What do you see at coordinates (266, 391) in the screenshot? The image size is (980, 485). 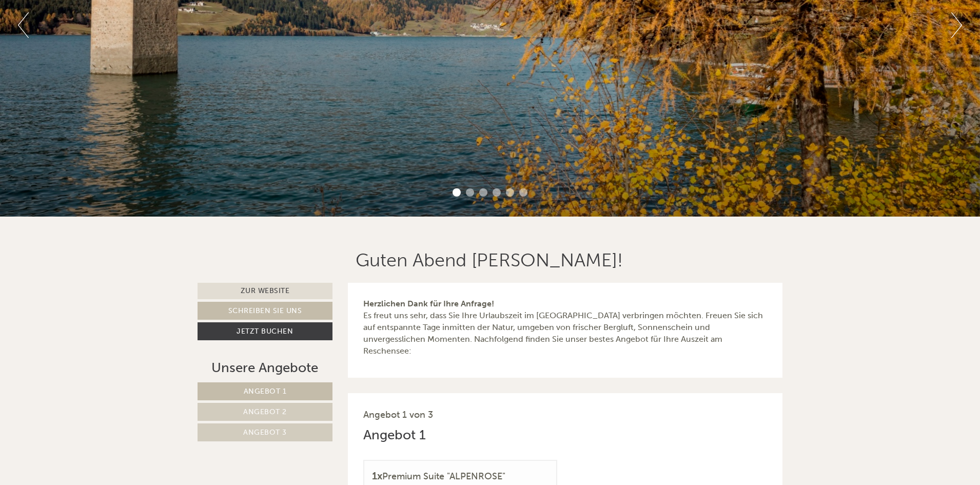 I see `span: Angebot 1` at bounding box center [266, 391].